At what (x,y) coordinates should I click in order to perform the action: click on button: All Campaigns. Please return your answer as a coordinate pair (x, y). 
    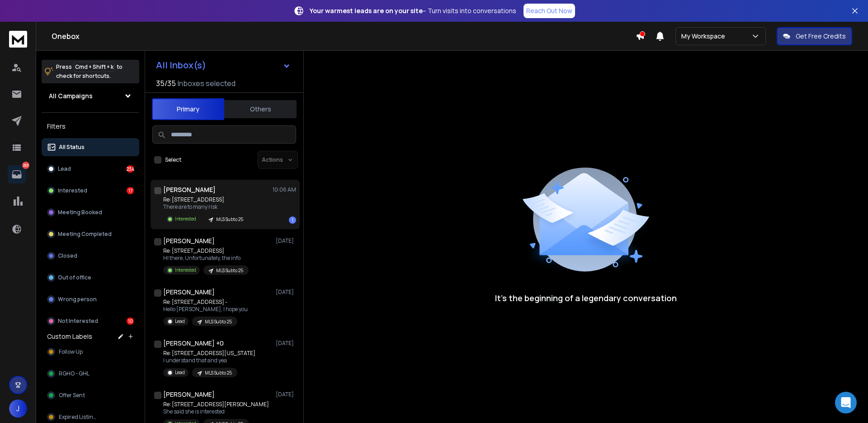
    Looking at the image, I should click on (91, 96).